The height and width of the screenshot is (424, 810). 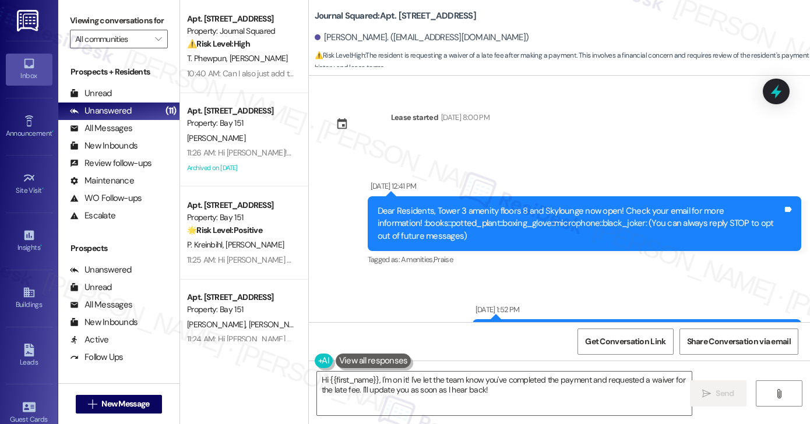 I want to click on div: Follow Ups, so click(x=97, y=357).